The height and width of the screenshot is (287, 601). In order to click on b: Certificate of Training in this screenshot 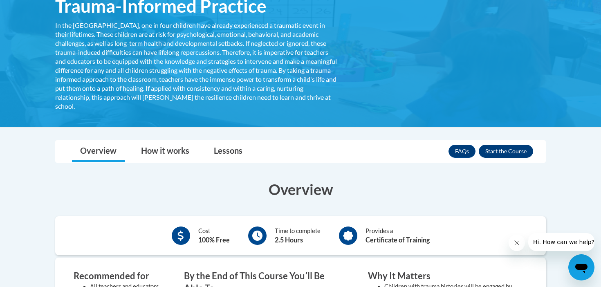, I will do `click(397, 240)`.